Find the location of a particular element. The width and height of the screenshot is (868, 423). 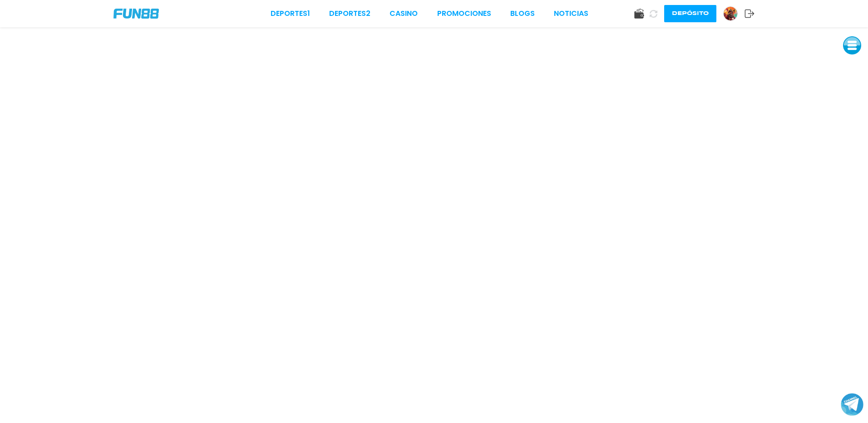

img: Company Logo is located at coordinates (136, 14).